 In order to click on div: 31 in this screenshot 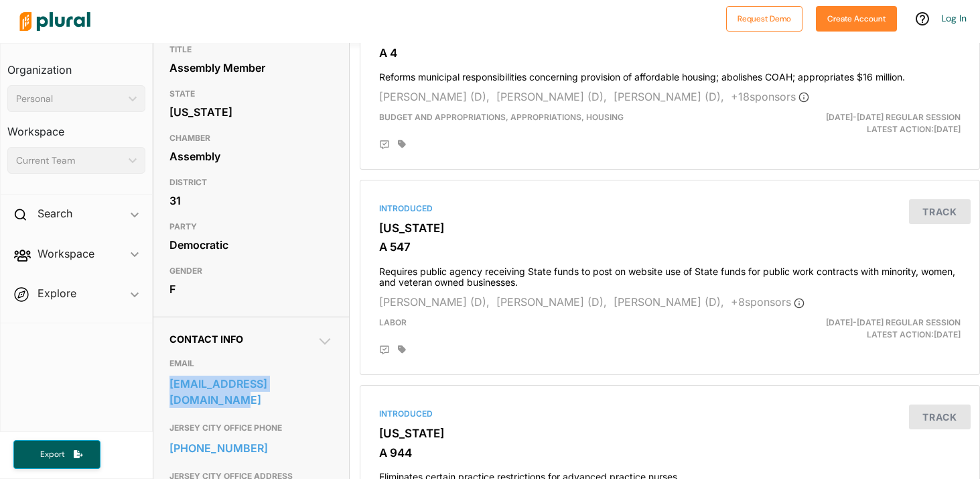, I will do `click(251, 201)`.